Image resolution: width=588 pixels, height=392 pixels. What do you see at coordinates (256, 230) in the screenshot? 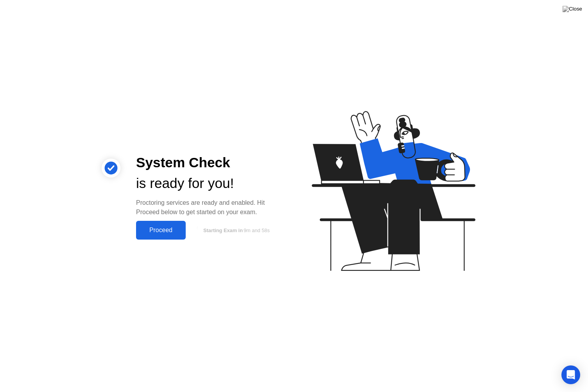
I see `span: 9m and 58s` at bounding box center [256, 230].